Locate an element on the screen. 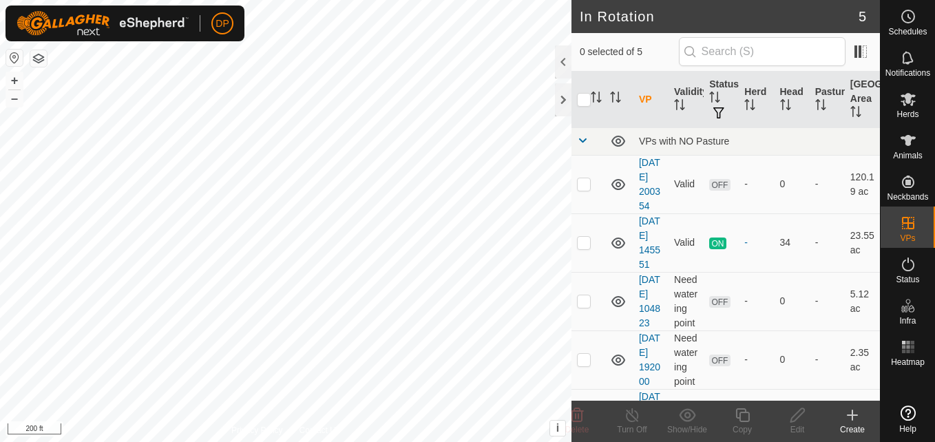 Image resolution: width=935 pixels, height=442 pixels. div: VPs with NO Pasture is located at coordinates (757, 141).